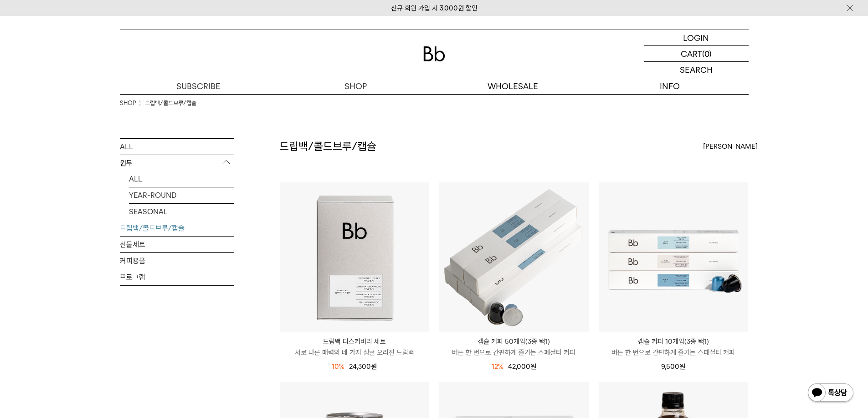 This screenshot has width=868, height=418. Describe the element at coordinates (696, 38) in the screenshot. I see `a: LOGIN` at that location.